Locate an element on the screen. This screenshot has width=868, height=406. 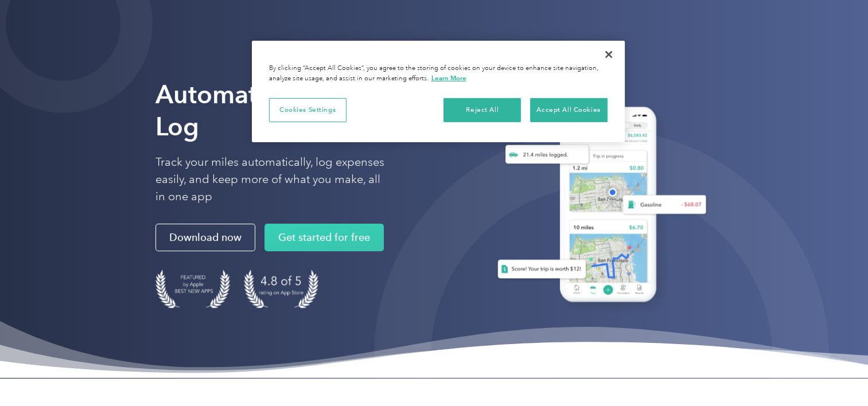
p: Track your miles automatically, log expenses easily, and keep more of what you make, all in one app is located at coordinates (270, 180).